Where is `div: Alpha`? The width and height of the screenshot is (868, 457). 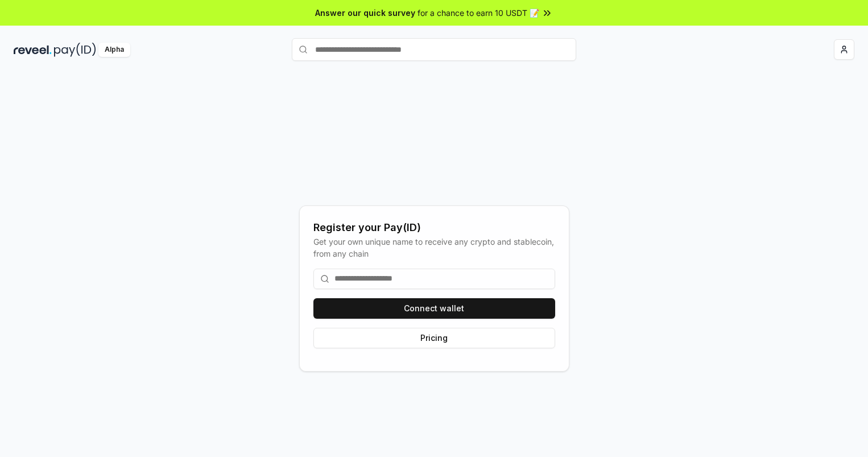 div: Alpha is located at coordinates (114, 50).